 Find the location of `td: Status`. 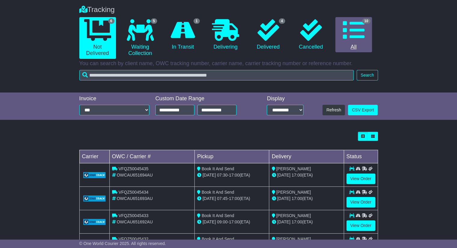

td: Status is located at coordinates (361, 157).